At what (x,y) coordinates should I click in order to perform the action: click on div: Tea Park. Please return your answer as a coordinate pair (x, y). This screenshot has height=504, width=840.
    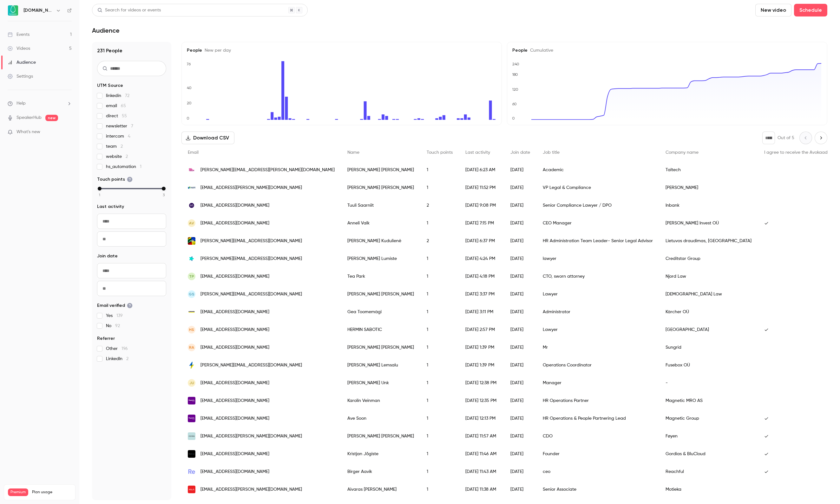
    Looking at the image, I should click on (381, 276).